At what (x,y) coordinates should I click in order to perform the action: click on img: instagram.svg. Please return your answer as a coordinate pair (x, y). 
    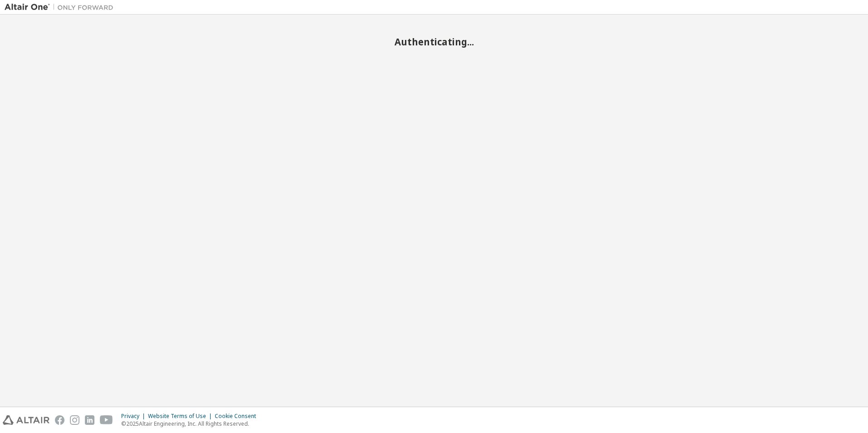
    Looking at the image, I should click on (75, 420).